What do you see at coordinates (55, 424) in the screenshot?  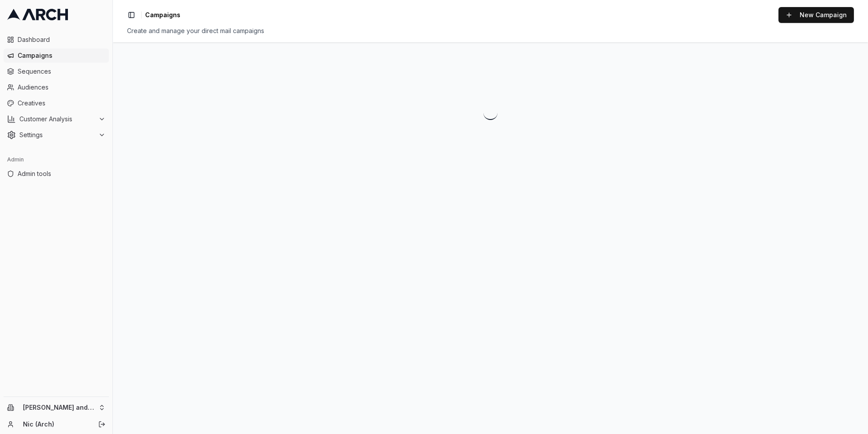 I see `a: Nic (Arch)` at bounding box center [55, 424].